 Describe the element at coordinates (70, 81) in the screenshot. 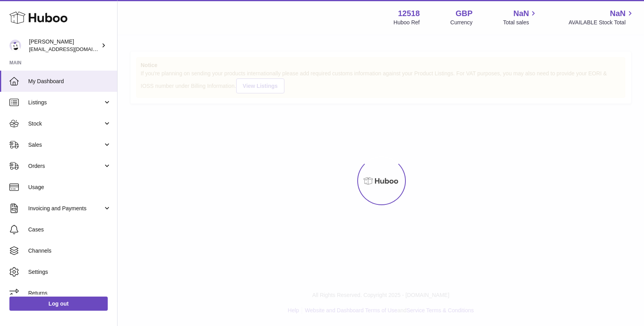

I see `span: My Dashboard` at that location.